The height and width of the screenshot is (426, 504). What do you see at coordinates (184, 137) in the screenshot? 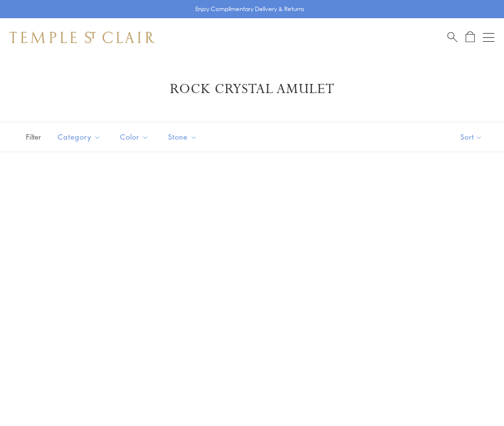
I see `span: Stone` at bounding box center [184, 137].